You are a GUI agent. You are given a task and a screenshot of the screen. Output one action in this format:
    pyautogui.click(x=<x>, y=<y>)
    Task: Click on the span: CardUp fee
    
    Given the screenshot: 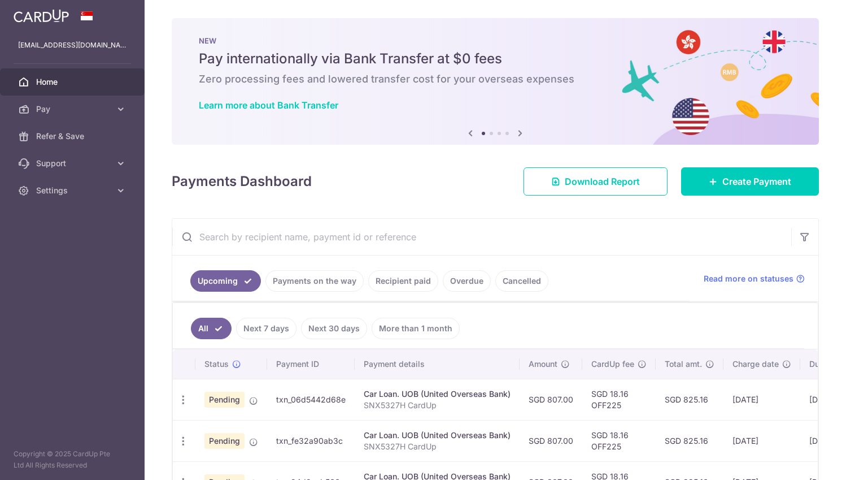 What is the action you would take?
    pyautogui.click(x=613, y=364)
    